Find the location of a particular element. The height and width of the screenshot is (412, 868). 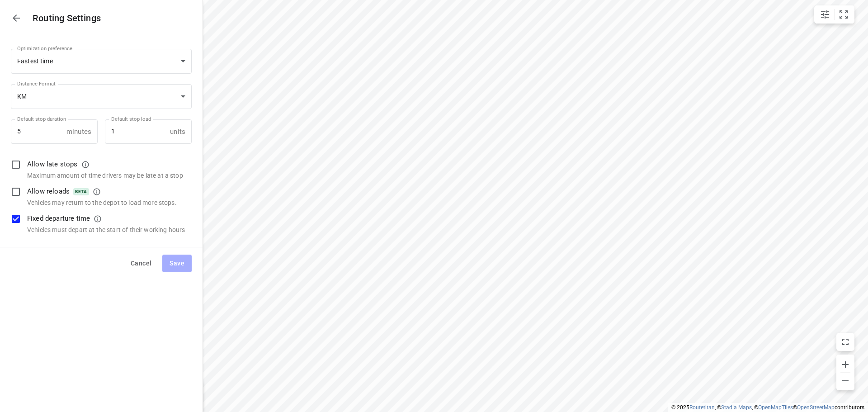

p: Routing Settings is located at coordinates (114, 18).